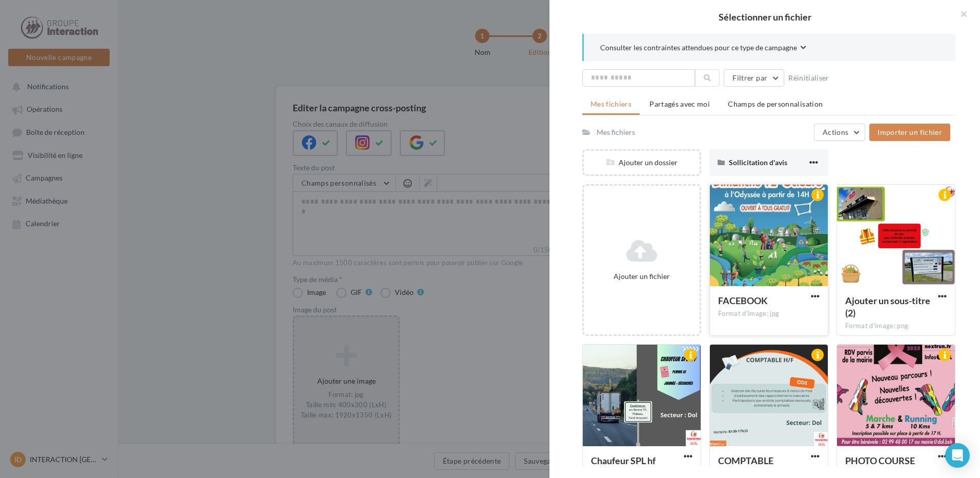 The height and width of the screenshot is (478, 980). I want to click on div: Open Intercom Messenger, so click(957, 456).